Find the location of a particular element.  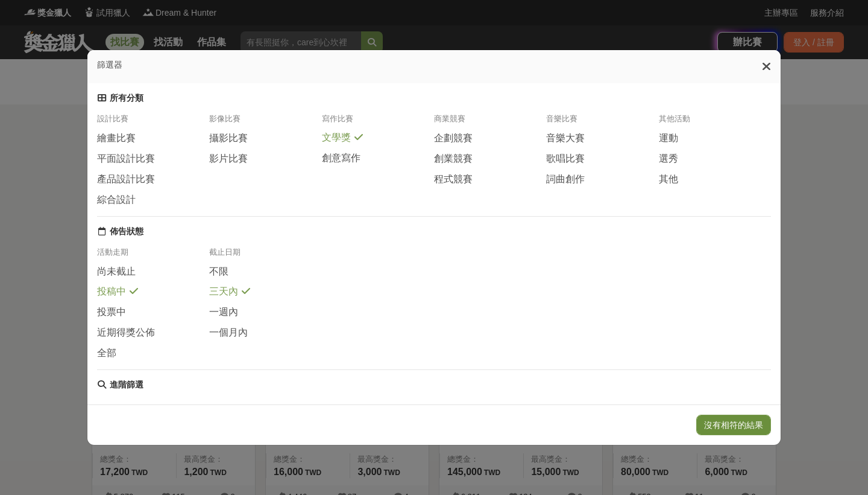

span: 產品設計比賽 is located at coordinates (126, 180).